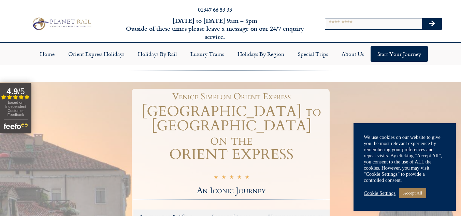 The image size is (461, 216). Describe the element at coordinates (432, 24) in the screenshot. I see `button: Search` at that location.